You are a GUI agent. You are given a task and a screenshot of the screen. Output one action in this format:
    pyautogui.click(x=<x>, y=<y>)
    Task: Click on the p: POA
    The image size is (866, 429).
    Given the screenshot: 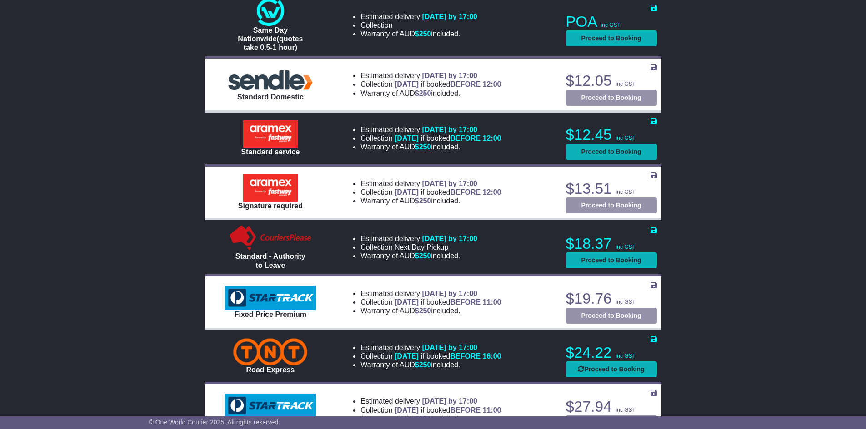 What is the action you would take?
    pyautogui.click(x=611, y=22)
    